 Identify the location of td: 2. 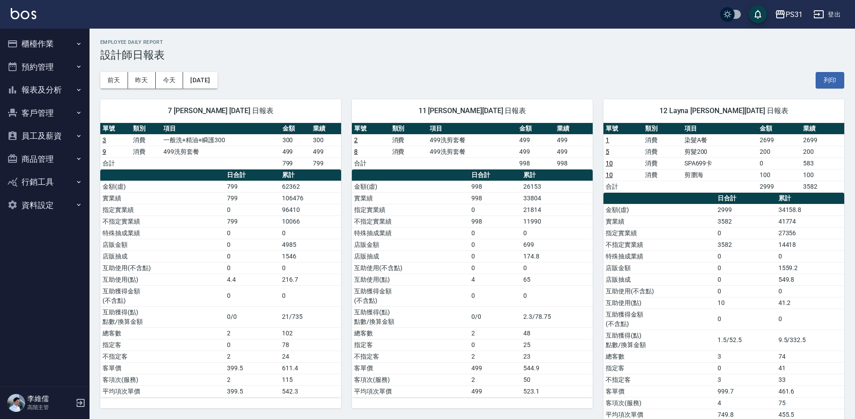
(252, 357).